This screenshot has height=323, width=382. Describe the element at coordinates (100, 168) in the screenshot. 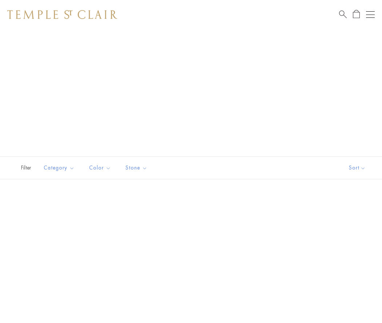

I see `button: Color` at that location.